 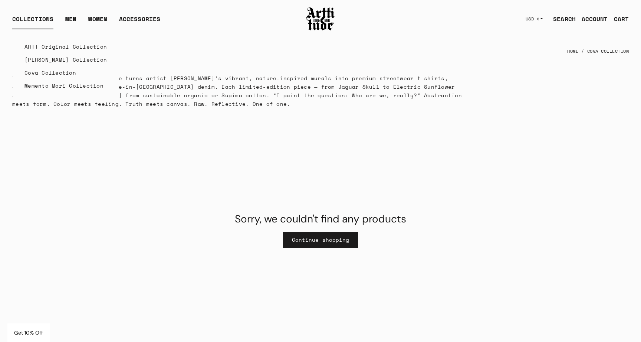 What do you see at coordinates (321, 19) in the screenshot?
I see `img: Arttitude` at bounding box center [321, 19].